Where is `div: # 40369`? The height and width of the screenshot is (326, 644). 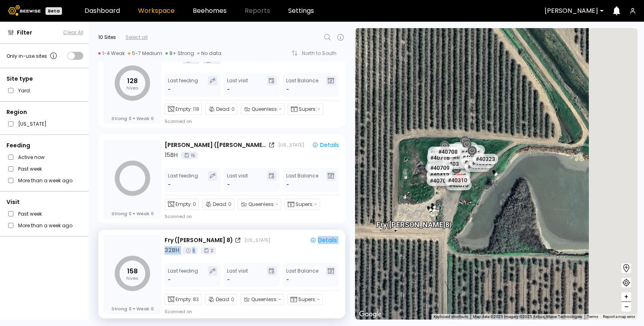 div: # 40369 is located at coordinates (477, 167).